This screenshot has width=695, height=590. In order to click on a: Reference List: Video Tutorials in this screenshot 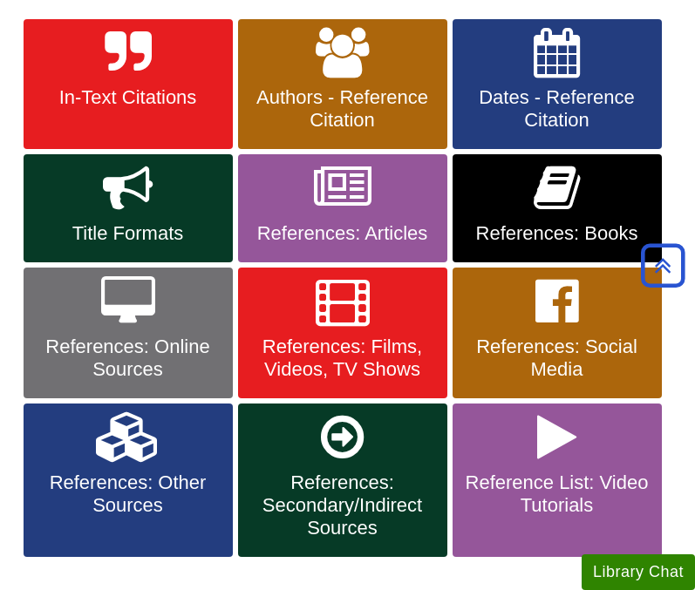, I will do `click(557, 480)`.